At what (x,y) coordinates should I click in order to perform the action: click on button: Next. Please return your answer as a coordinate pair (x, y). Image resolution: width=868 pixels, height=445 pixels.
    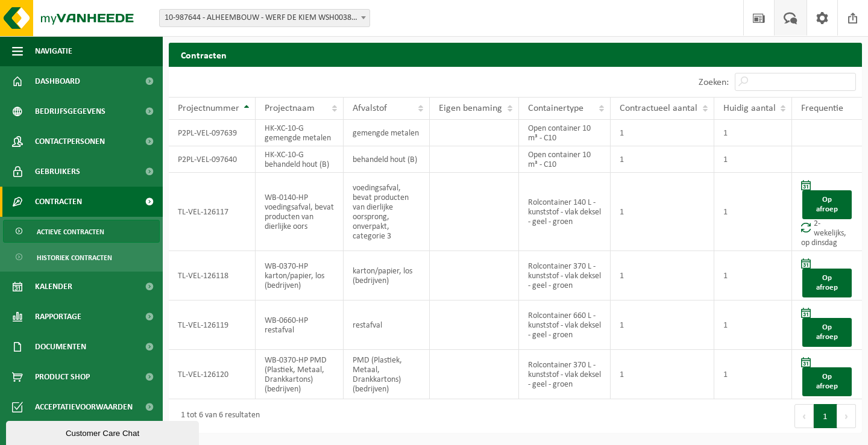
    Looking at the image, I should click on (847, 417).